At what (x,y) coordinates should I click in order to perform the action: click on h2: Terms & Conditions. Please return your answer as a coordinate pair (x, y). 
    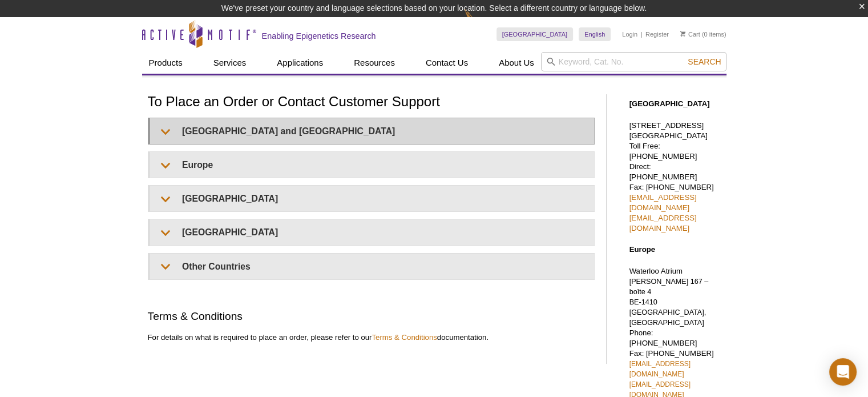
    Looking at the image, I should click on (371, 316).